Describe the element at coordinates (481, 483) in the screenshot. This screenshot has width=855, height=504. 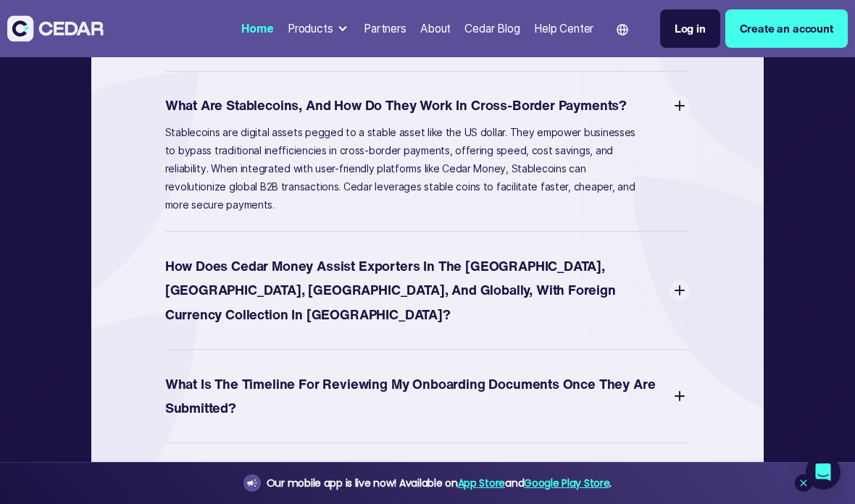
I see `a: App Store` at that location.